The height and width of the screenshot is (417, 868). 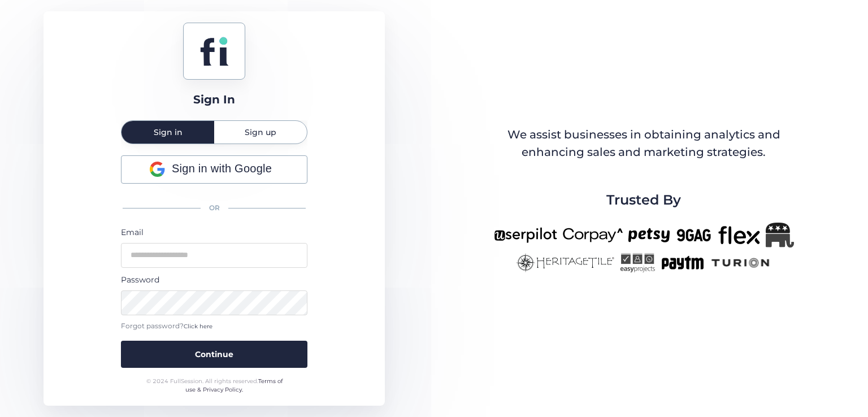 I want to click on img: userpilot-new.png, so click(x=525, y=235).